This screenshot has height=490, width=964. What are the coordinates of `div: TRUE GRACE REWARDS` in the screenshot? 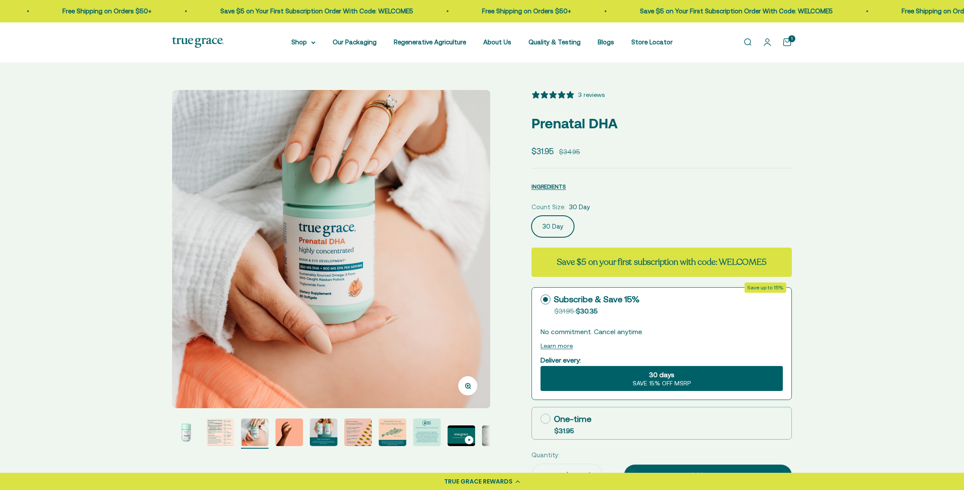 It's located at (478, 481).